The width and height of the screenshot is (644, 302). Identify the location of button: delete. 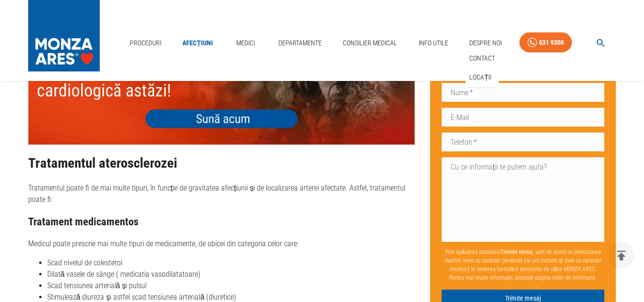
(621, 256).